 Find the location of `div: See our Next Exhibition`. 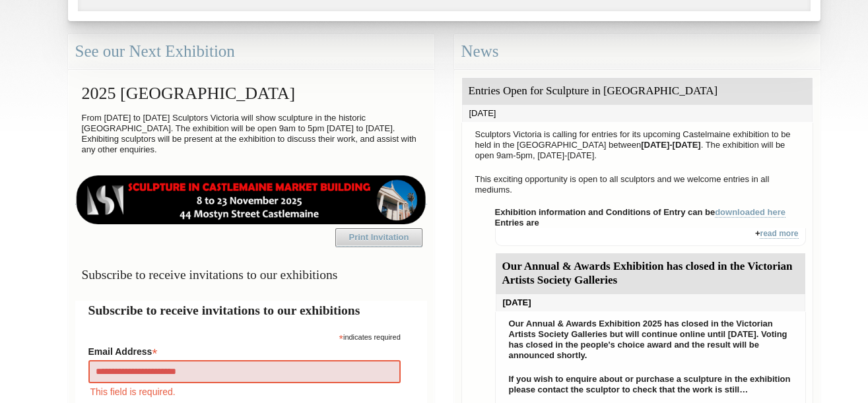

div: See our Next Exhibition is located at coordinates (251, 52).